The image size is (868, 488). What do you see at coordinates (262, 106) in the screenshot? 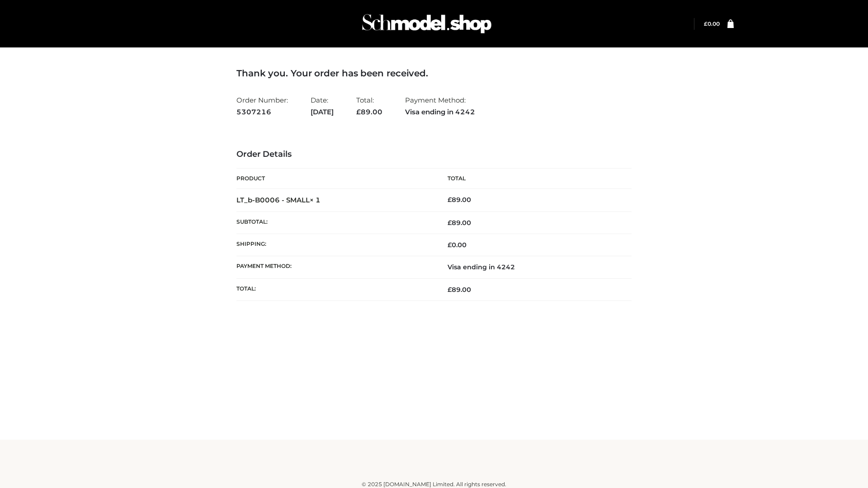
I see `li: Order Number:` at bounding box center [262, 106].